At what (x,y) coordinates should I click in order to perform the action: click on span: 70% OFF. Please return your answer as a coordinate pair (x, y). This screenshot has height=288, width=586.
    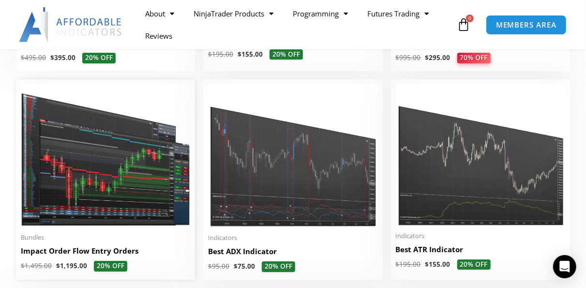
    Looking at the image, I should click on (474, 58).